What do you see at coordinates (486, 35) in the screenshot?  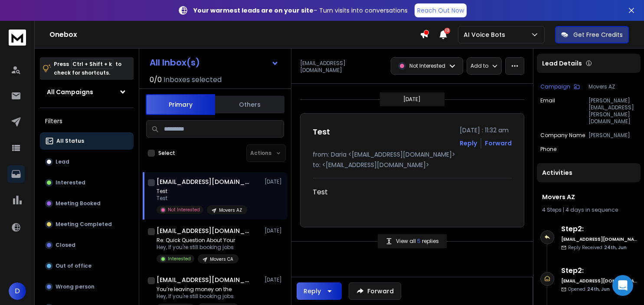 I see `p: AI Voice Bots` at bounding box center [486, 35].